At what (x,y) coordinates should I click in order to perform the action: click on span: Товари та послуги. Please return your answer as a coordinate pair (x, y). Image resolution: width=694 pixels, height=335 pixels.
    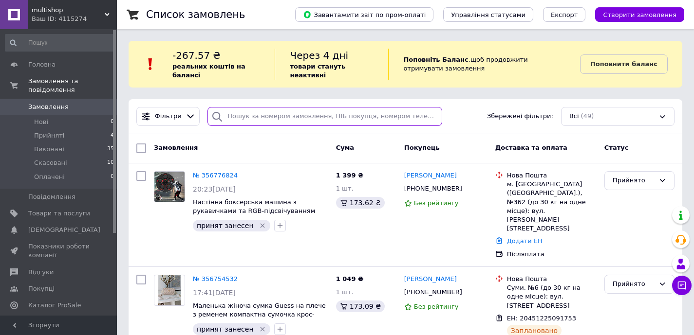
    Looking at the image, I should click on (59, 214).